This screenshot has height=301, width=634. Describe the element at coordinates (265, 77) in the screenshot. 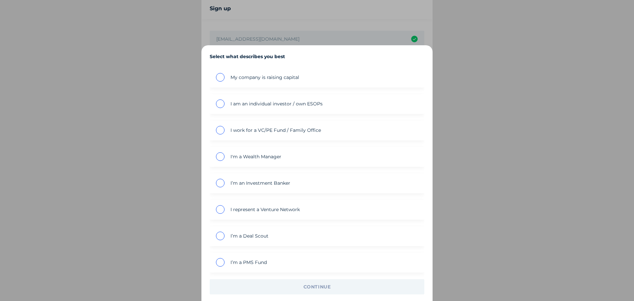

I see `span: My company is raising capital` at that location.